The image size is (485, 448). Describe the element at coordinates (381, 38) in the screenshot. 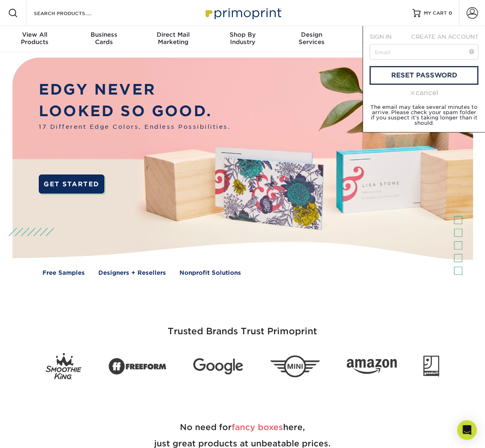

I see `div: & Templates` at that location.